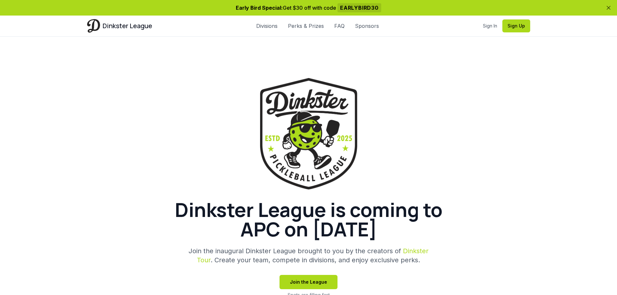 The height and width of the screenshot is (295, 617). Describe the element at coordinates (517, 26) in the screenshot. I see `a: Sign Up` at that location.